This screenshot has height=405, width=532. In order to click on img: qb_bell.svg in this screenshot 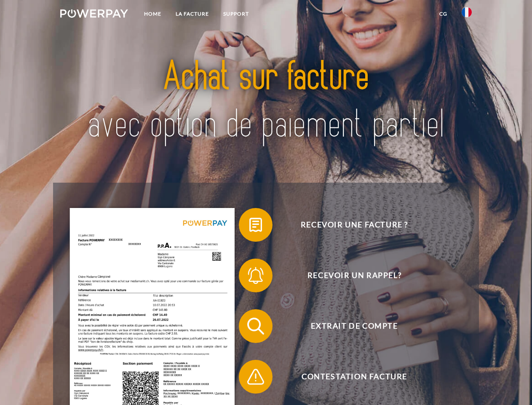, I will do `click(256, 275)`.